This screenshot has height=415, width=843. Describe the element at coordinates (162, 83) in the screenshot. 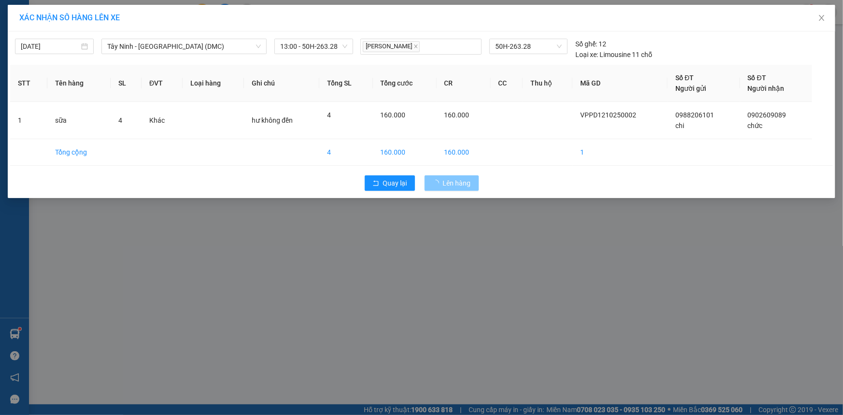

I see `th: ĐVT` at that location.